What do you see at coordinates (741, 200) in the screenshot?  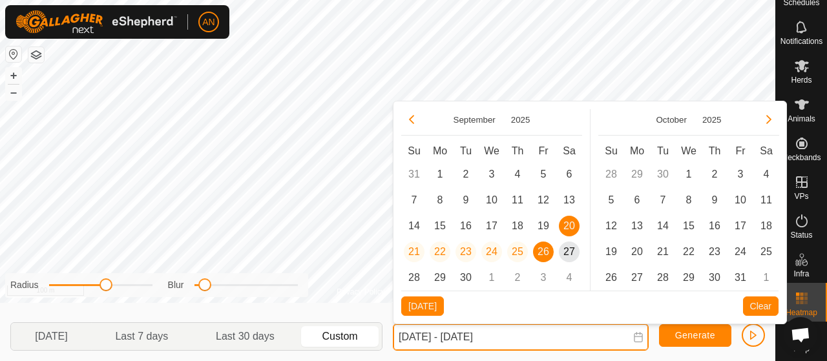 I see `td: 10` at bounding box center [741, 200].